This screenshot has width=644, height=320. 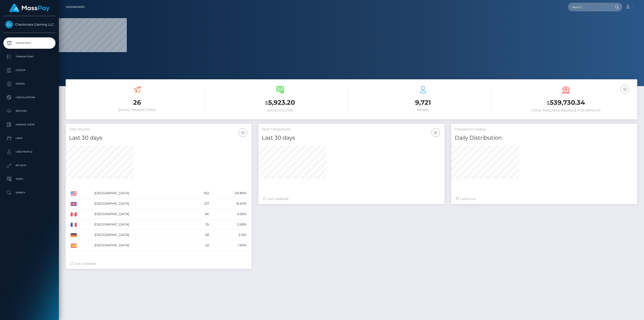 What do you see at coordinates (200, 245) in the screenshot?
I see `td: 22` at bounding box center [200, 245].